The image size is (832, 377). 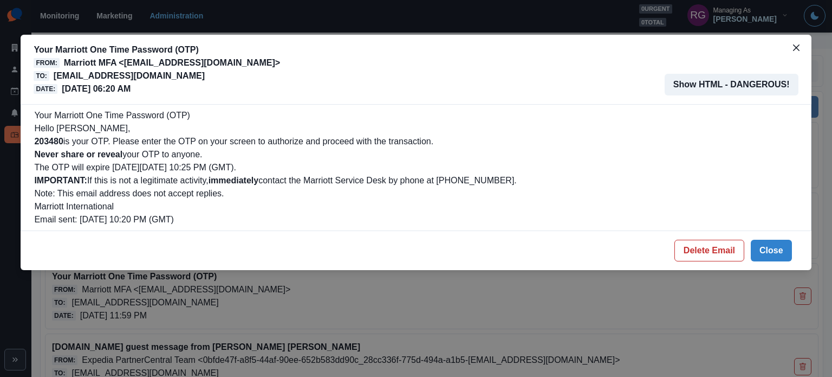 What do you see at coordinates (416, 167) in the screenshot?
I see `div: Your Marriott One Time Password (OTP)` at bounding box center [416, 167].